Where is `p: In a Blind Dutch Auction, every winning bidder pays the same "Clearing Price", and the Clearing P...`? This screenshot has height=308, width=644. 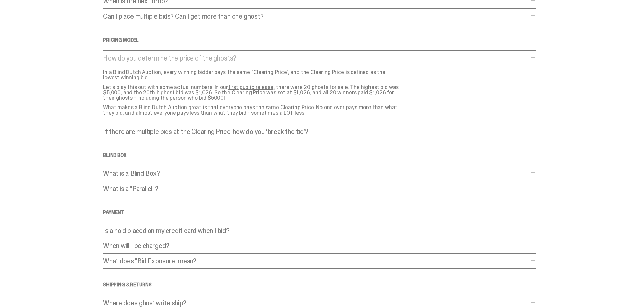 p: In a Blind Dutch Auction, every winning bidder pays the same "Clearing Price", and the Clearing P... is located at coordinates (252, 75).